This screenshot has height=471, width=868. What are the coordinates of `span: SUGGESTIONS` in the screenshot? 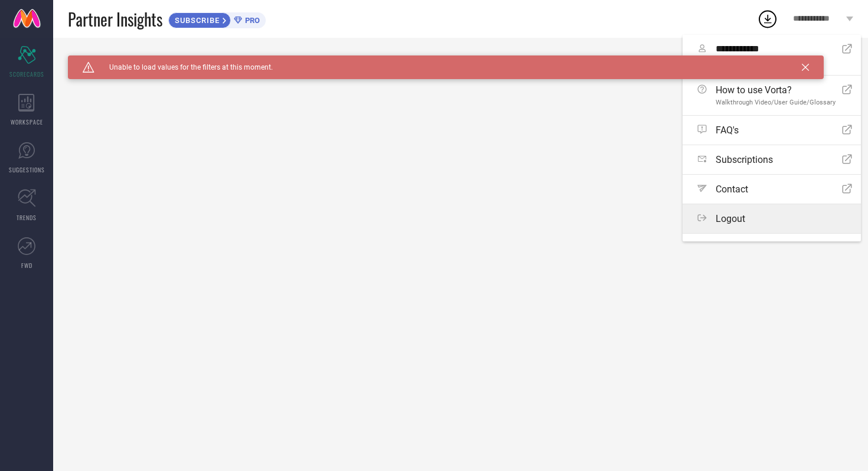 It's located at (27, 169).